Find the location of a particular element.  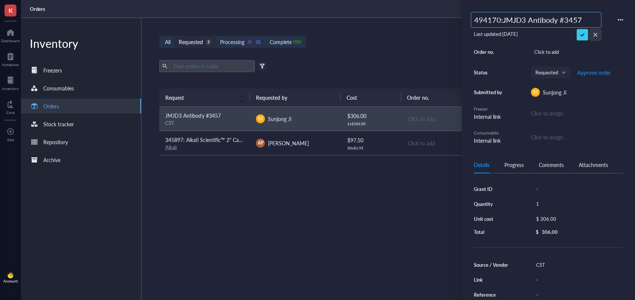

div: 1902 is located at coordinates (297, 42).